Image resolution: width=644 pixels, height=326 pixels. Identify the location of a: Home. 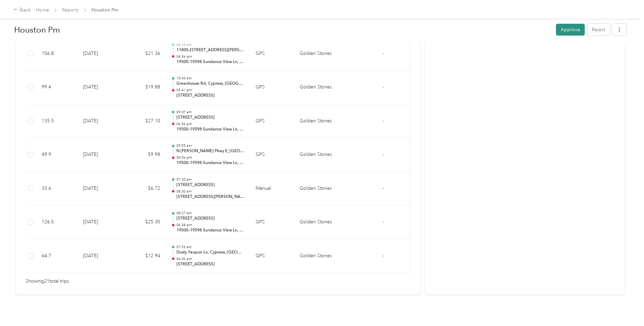
(42, 10).